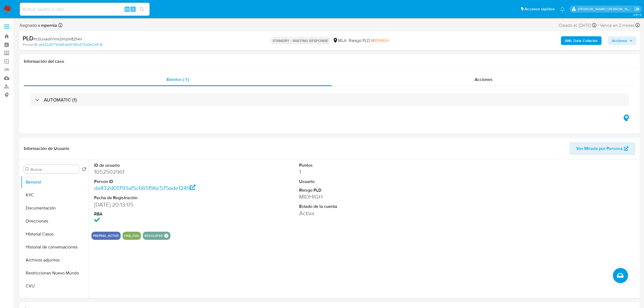  I want to click on span: Riesgo PLD:, so click(369, 41).